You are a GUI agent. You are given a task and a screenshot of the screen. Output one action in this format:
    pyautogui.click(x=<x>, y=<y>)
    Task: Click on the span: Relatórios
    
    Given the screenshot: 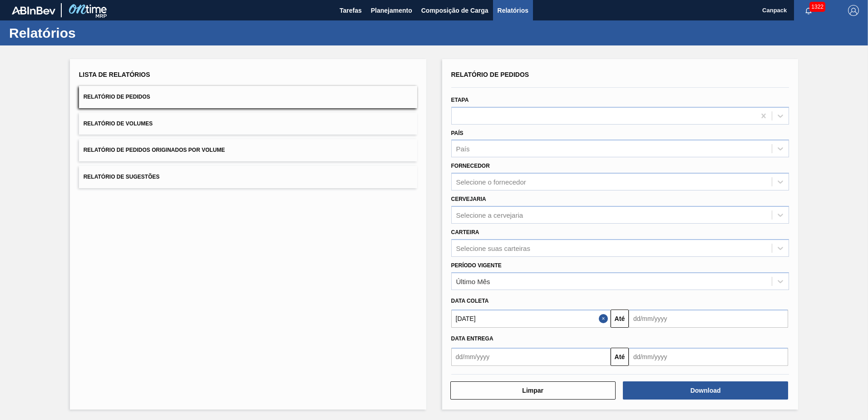 What is the action you would take?
    pyautogui.click(x=513, y=11)
    